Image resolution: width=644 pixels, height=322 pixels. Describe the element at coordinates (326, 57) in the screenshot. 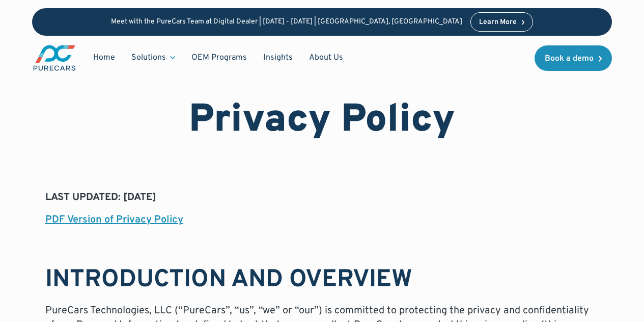

I see `a: About Us` at that location.